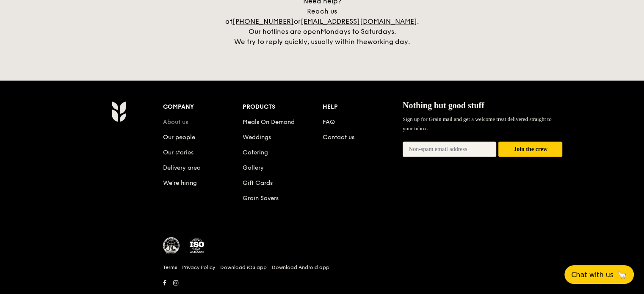  Describe the element at coordinates (300, 267) in the screenshot. I see `a: Download Android app` at that location.